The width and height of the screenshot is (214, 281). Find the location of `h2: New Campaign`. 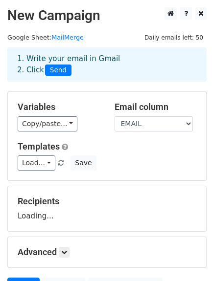

h2: New Campaign is located at coordinates (107, 16).